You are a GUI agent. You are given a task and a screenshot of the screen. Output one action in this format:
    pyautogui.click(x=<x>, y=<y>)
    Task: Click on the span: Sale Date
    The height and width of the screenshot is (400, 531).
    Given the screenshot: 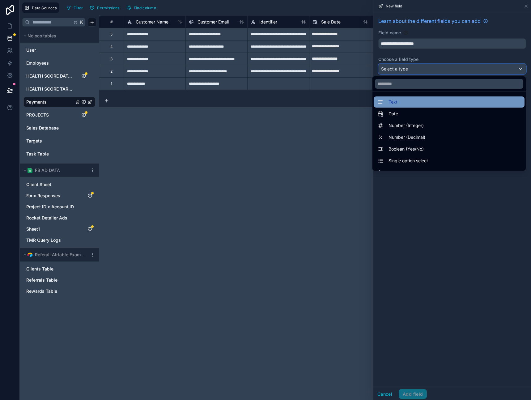 What is the action you would take?
    pyautogui.click(x=331, y=22)
    